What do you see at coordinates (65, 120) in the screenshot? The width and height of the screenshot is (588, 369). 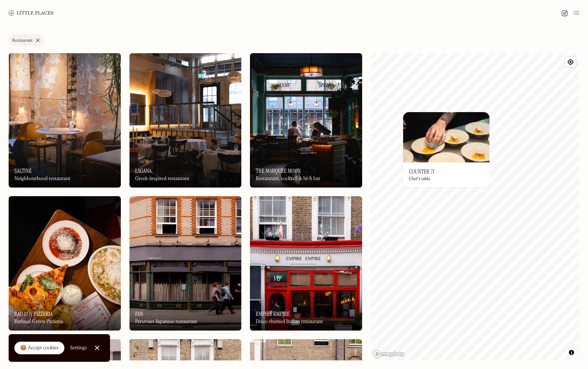 I see `img: Saltine` at bounding box center [65, 120].